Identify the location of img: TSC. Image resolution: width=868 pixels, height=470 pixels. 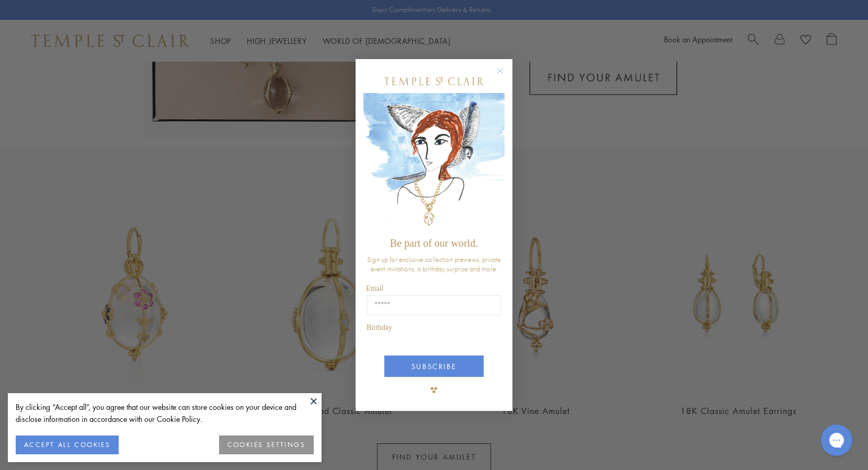
(434, 390).